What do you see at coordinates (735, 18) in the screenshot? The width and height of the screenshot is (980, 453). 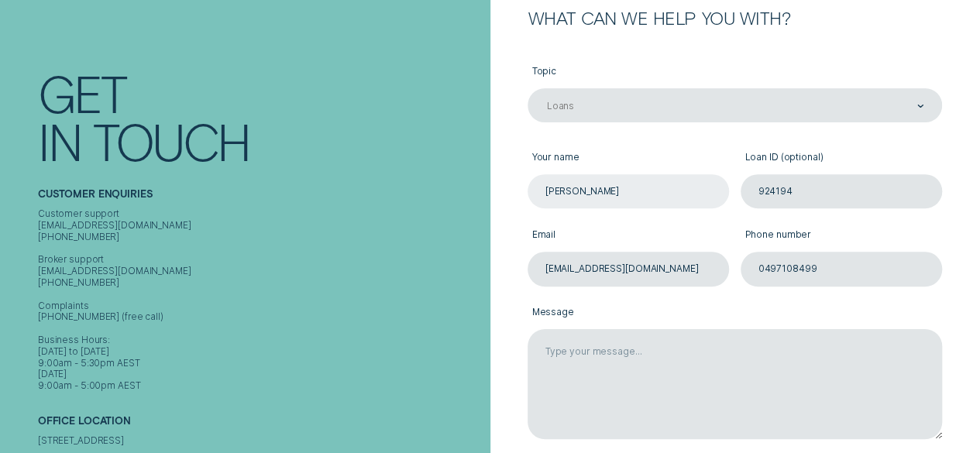 I see `h2: What can we help you with?` at bounding box center [735, 18].